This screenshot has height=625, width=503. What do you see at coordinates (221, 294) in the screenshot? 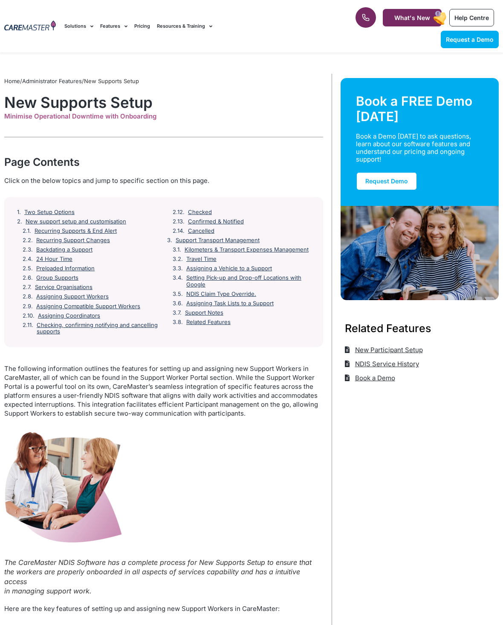
I see `a: NDIS Claim Type Override.` at bounding box center [221, 294].